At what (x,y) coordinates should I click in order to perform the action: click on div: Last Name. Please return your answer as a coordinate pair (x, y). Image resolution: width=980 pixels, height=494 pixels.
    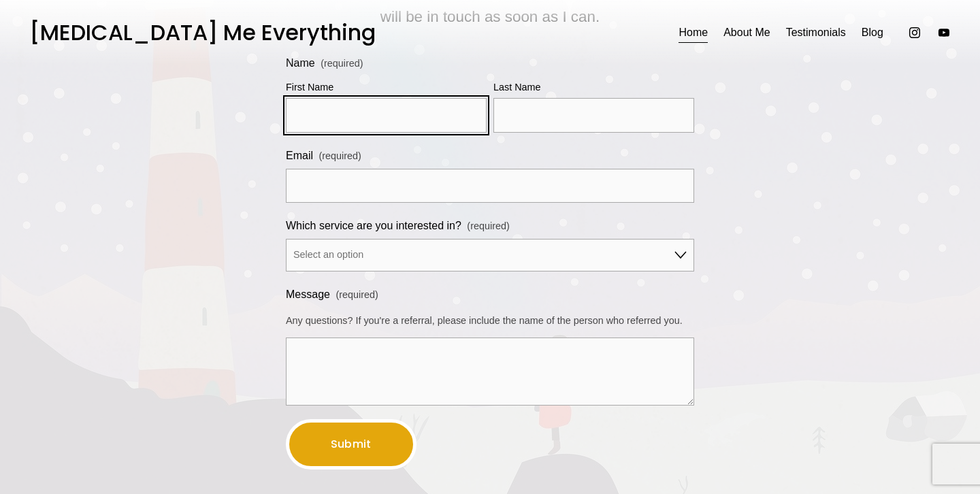
    Looking at the image, I should click on (593, 89).